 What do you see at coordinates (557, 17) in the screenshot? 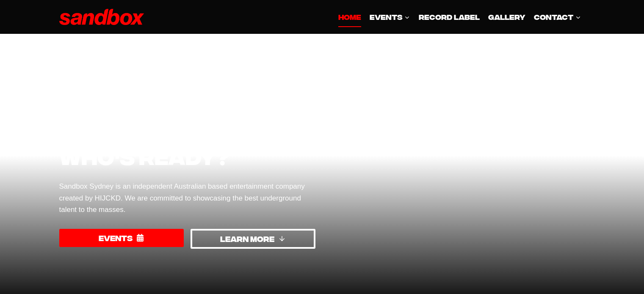
I see `a: CONTACT` at bounding box center [557, 17].